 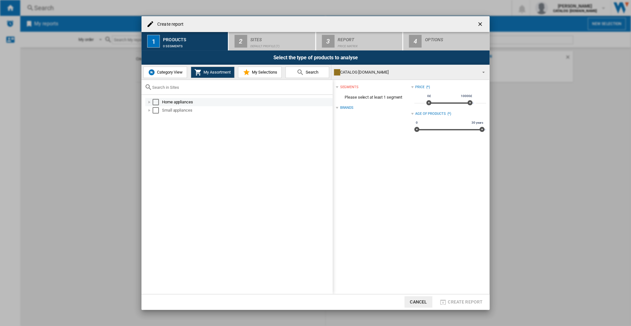 I want to click on div: Age of products, so click(x=431, y=114).